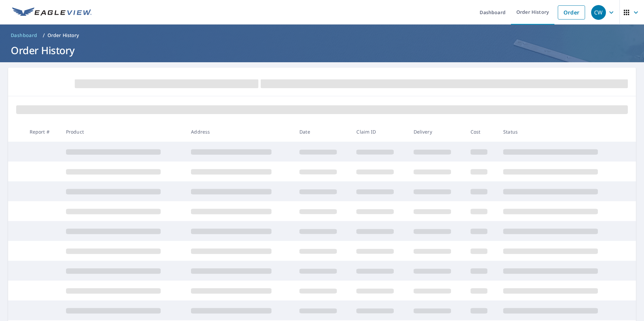 This screenshot has width=644, height=321. I want to click on p: Order History, so click(63, 35).